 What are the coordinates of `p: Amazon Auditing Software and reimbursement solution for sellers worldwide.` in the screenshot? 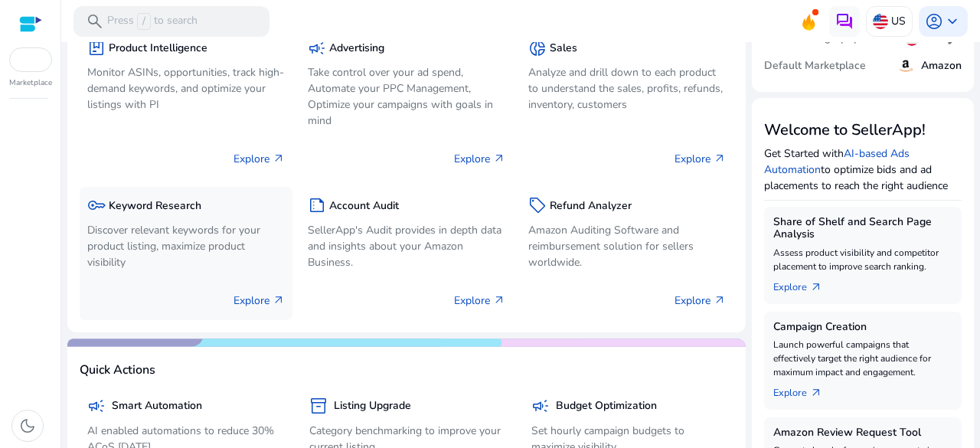 It's located at (627, 246).